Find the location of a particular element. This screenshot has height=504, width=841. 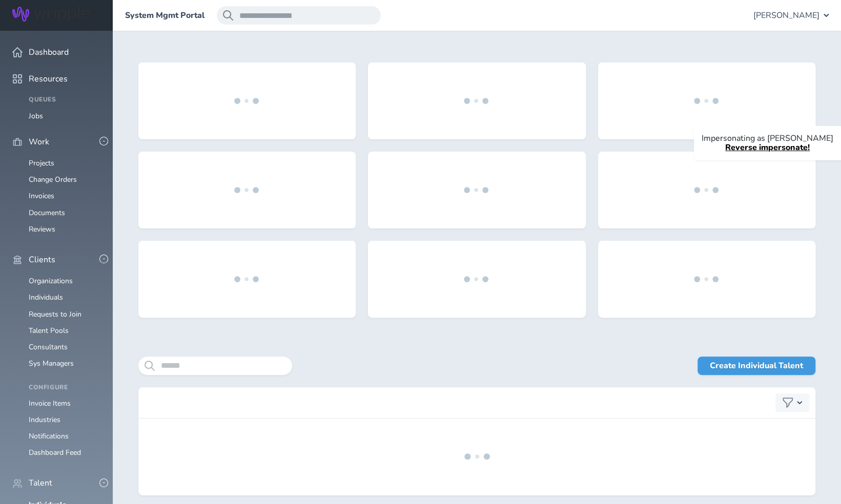

a: Notifications is located at coordinates (48, 436).